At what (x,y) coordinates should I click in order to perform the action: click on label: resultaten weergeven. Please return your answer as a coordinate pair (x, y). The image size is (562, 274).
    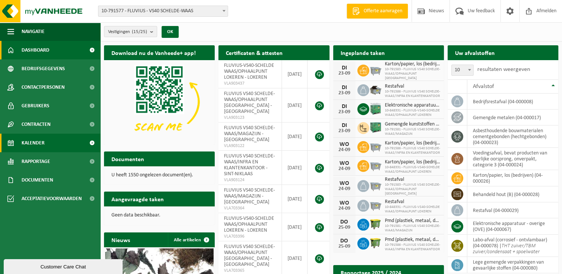
    Looking at the image, I should click on (503, 69).